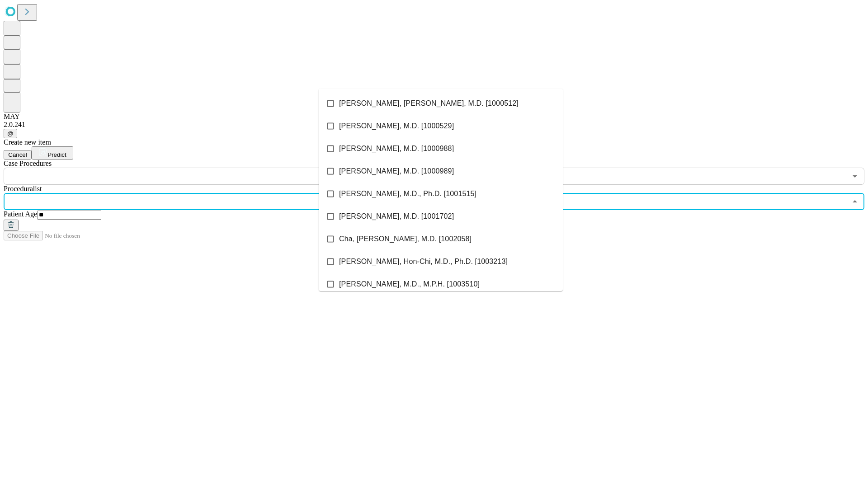  I want to click on button: Close, so click(854, 202).